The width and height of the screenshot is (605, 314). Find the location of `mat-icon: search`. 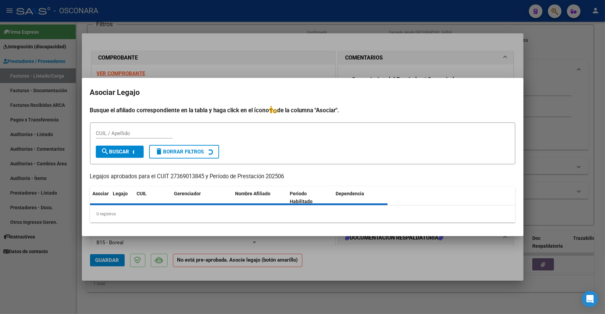

mat-icon: search is located at coordinates (105, 151).